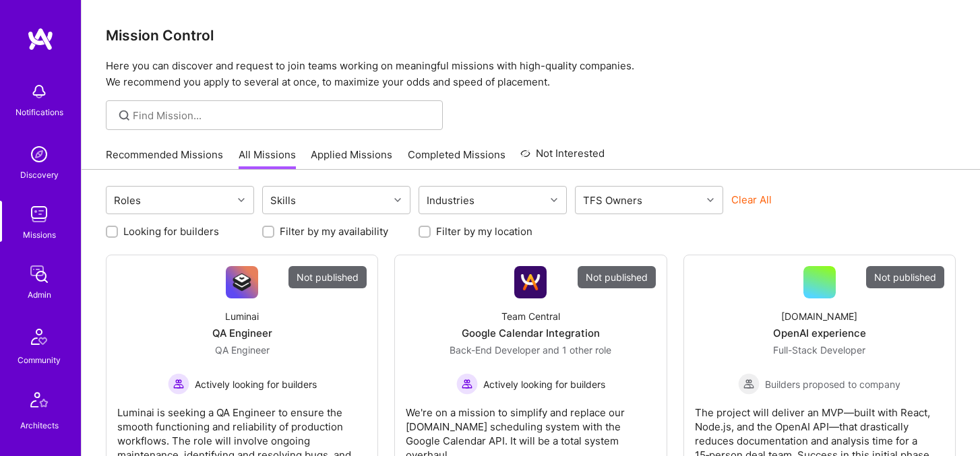 The image size is (980, 456). Describe the element at coordinates (495, 350) in the screenshot. I see `span: Back-End Developer` at that location.